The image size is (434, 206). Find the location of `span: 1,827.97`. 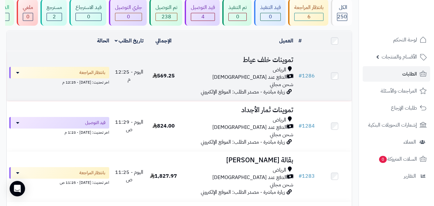

span: 1,827.97 is located at coordinates (163, 176).